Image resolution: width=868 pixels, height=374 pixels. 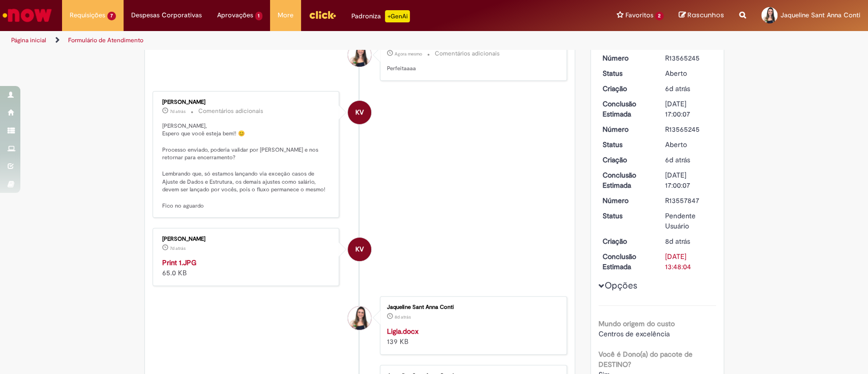 I want to click on span: 2, so click(x=659, y=16).